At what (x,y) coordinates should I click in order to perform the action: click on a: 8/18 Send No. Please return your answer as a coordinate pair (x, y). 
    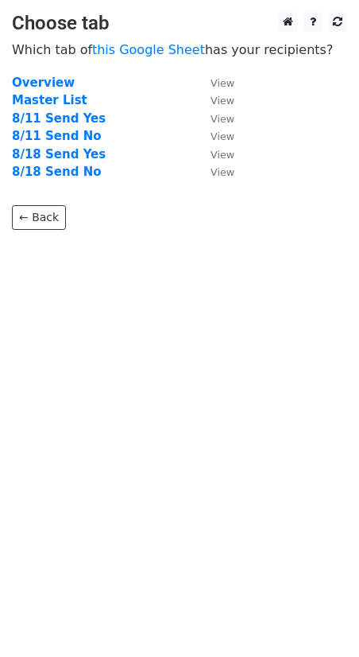
    Looking at the image, I should click on (56, 172).